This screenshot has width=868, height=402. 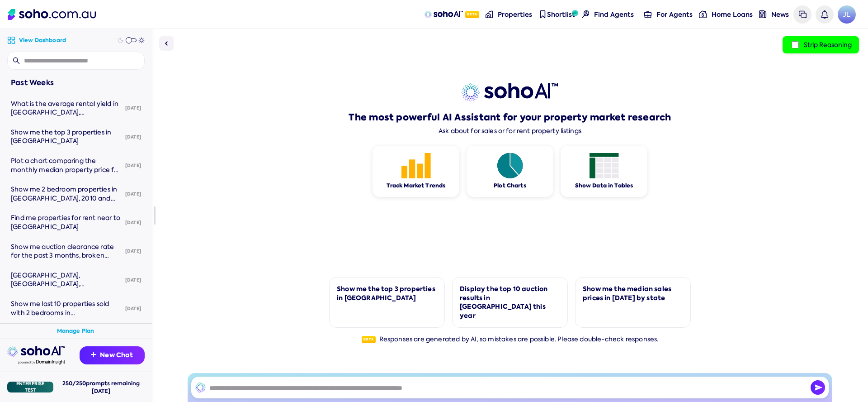 What do you see at coordinates (818, 387) in the screenshot?
I see `img: Send icon` at bounding box center [818, 387].